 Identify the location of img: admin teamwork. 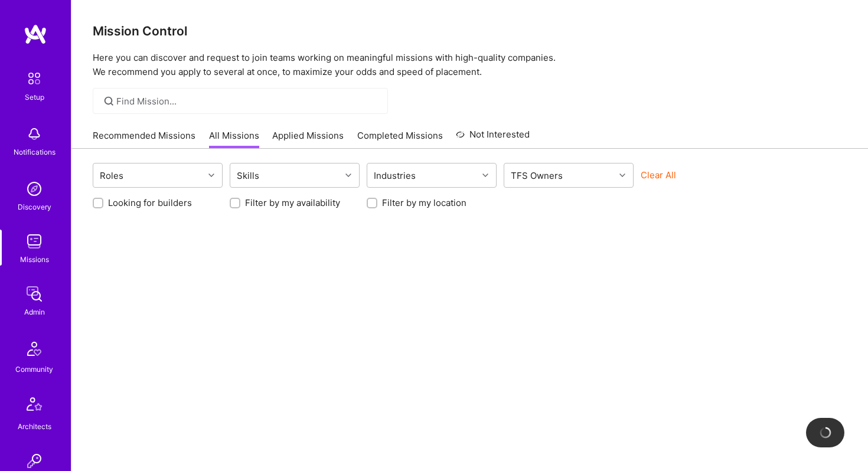
(34, 294).